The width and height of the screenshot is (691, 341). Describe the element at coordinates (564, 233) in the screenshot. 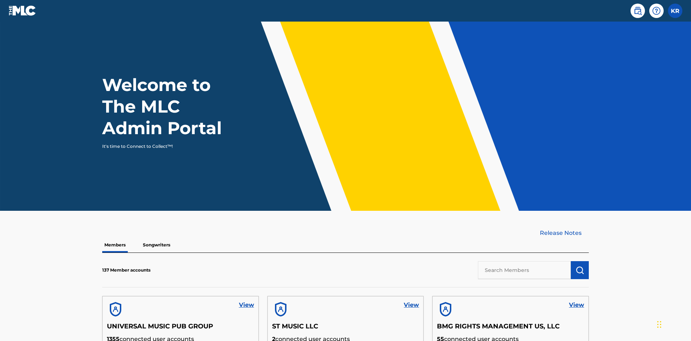

I see `a: Release Notes` at that location.